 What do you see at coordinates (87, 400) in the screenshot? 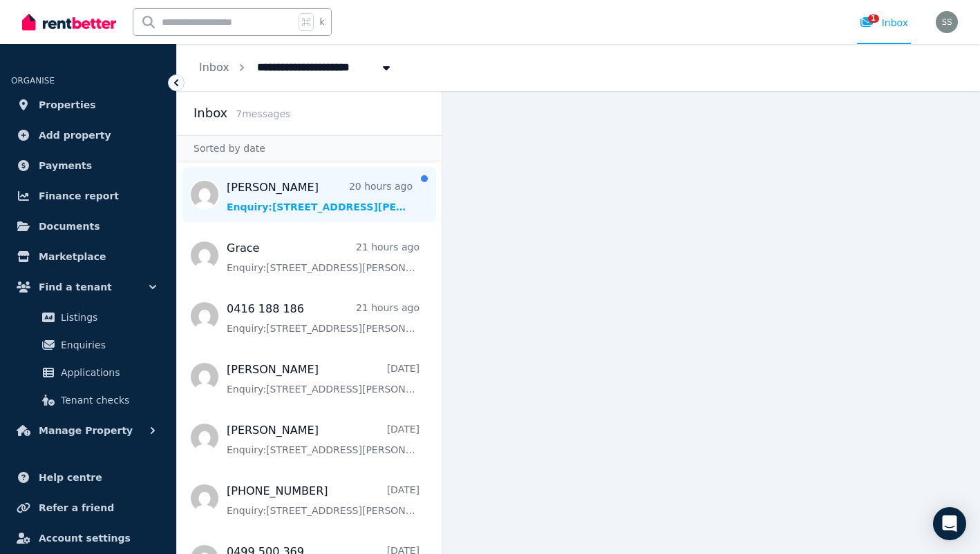
I see `a: Tenant checks` at bounding box center [87, 400].